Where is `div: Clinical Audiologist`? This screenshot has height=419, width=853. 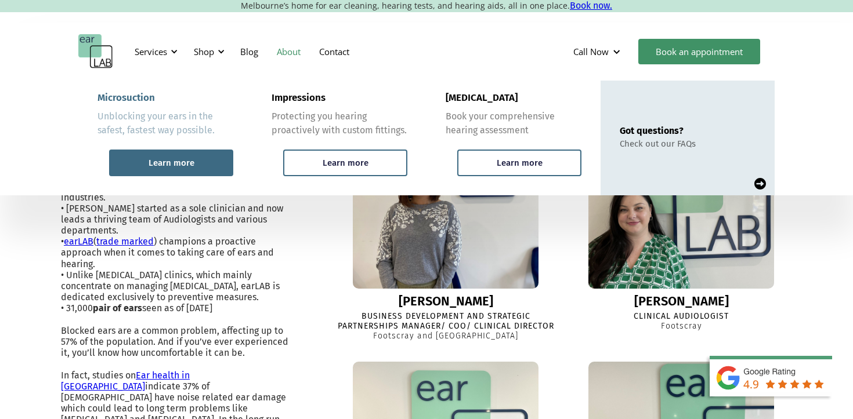
div: Clinical Audiologist is located at coordinates (681, 317).